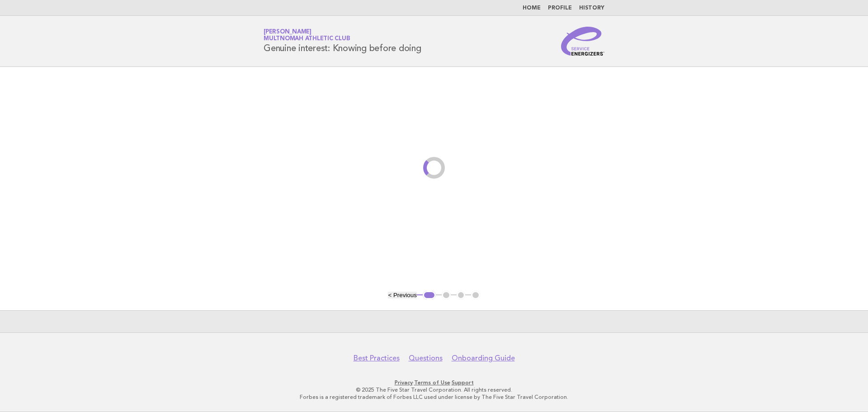 Image resolution: width=868 pixels, height=412 pixels. Describe the element at coordinates (583, 41) in the screenshot. I see `img: Service Energizers` at that location.